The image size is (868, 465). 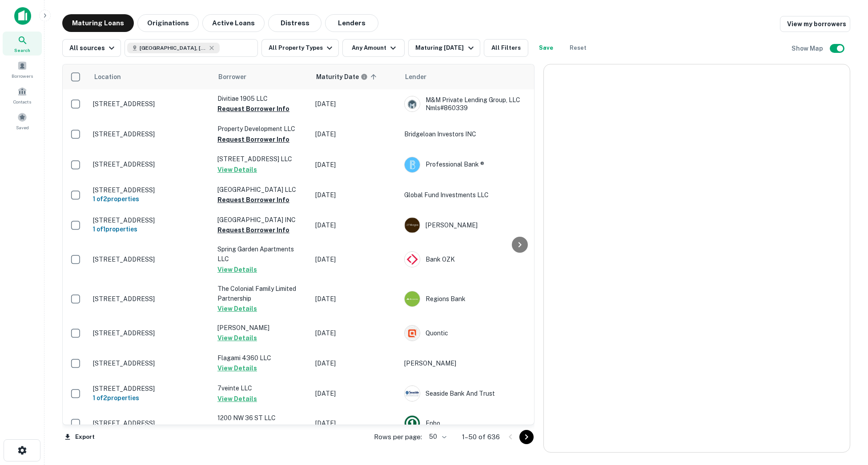 What do you see at coordinates (416, 77) in the screenshot?
I see `span: Lender` at bounding box center [416, 77].